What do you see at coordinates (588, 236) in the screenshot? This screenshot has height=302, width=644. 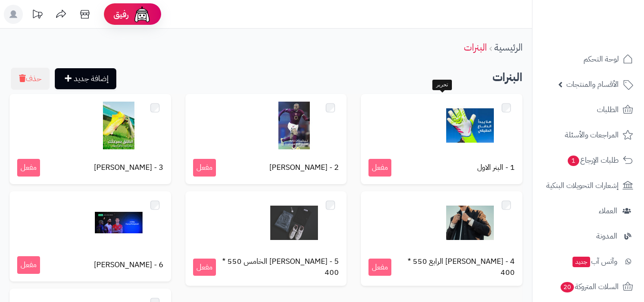 I see `a: المدونة` at bounding box center [588, 236].